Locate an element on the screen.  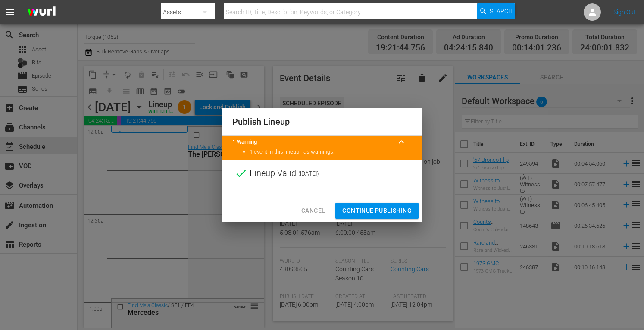
span: Continue Publishing is located at coordinates (377, 211).